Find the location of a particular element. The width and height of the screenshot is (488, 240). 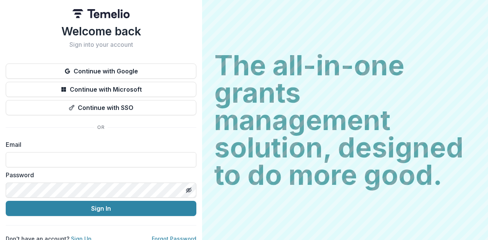

button: Toggle password visibility is located at coordinates (189, 191).